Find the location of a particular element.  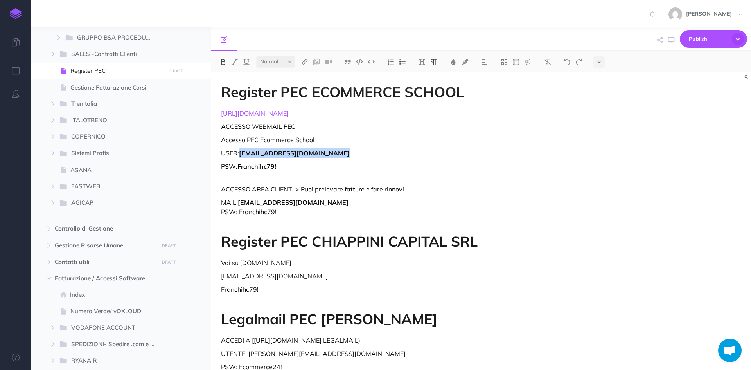

p: Accesso PEC Ecommerce School is located at coordinates (400, 140).